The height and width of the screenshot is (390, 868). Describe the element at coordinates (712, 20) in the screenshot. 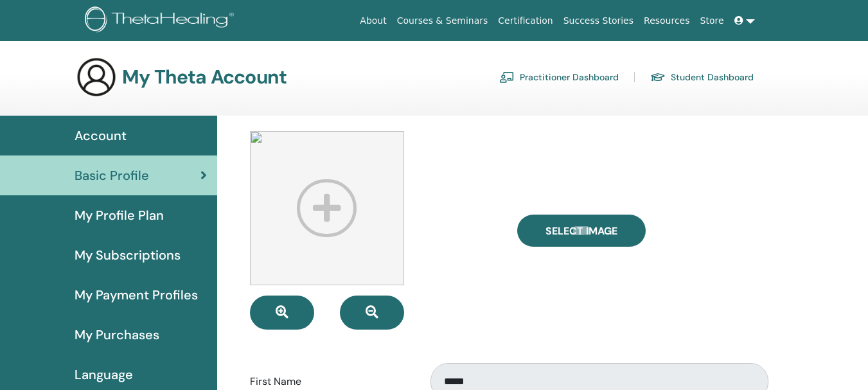

I see `a: Store` at that location.